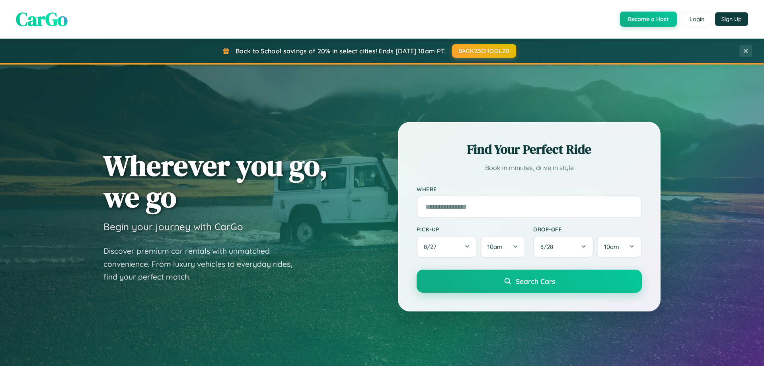 This screenshot has height=366, width=764. I want to click on button: Sign Up, so click(731, 19).